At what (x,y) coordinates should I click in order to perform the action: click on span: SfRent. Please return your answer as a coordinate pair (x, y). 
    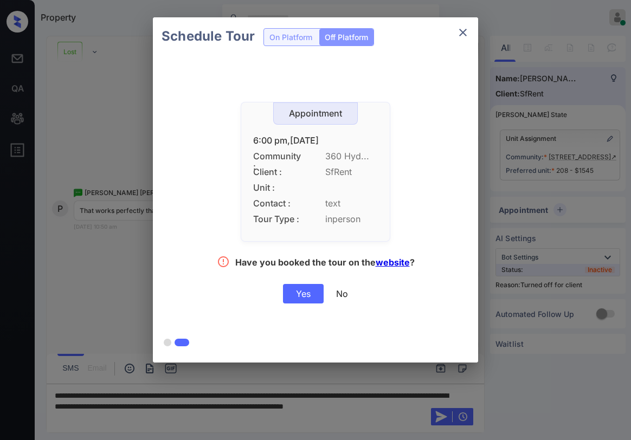
    Looking at the image, I should click on (351, 172).